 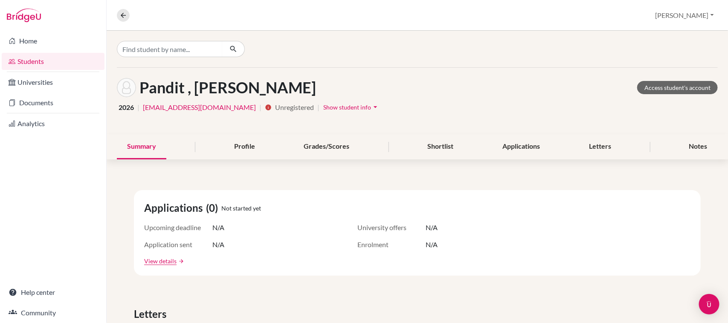 What do you see at coordinates (24, 15) in the screenshot?
I see `img: Bridge-U` at bounding box center [24, 15].